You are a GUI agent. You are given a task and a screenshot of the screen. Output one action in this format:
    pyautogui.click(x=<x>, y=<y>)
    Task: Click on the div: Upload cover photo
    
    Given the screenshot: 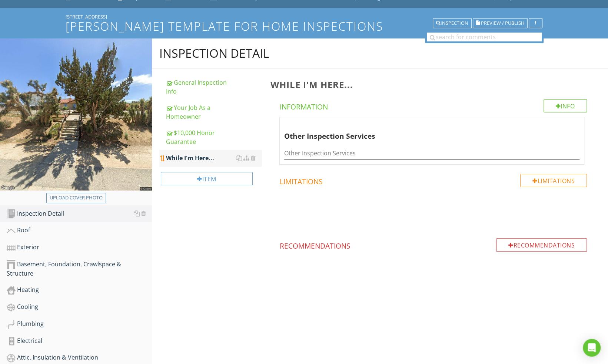 What is the action you would take?
    pyautogui.click(x=76, y=198)
    